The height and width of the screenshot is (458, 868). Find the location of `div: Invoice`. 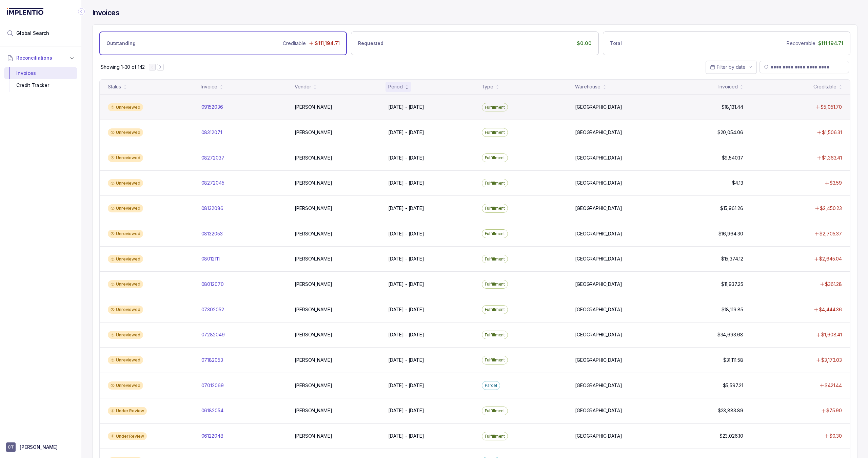

div: Invoice is located at coordinates (209, 86).